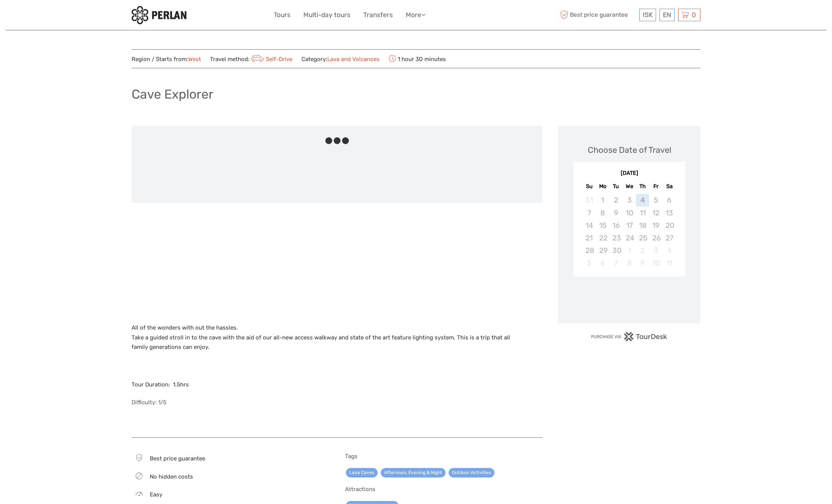  Describe the element at coordinates (629, 186) in the screenshot. I see `div: We` at that location.